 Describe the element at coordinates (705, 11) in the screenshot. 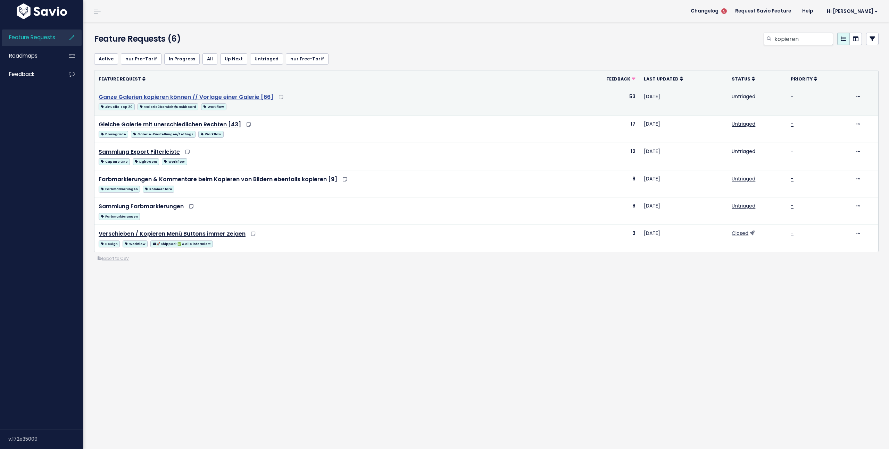

I see `span: Changelog` at that location.